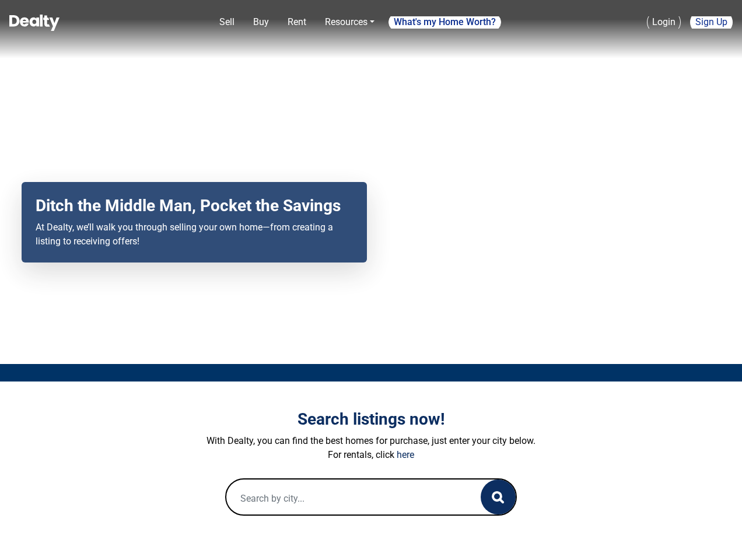 The image size is (742, 560). Describe the element at coordinates (195, 235) in the screenshot. I see `p: At Dealty, we’ll walk you through selling your own home—from creating a listing to receiving offers!` at that location.